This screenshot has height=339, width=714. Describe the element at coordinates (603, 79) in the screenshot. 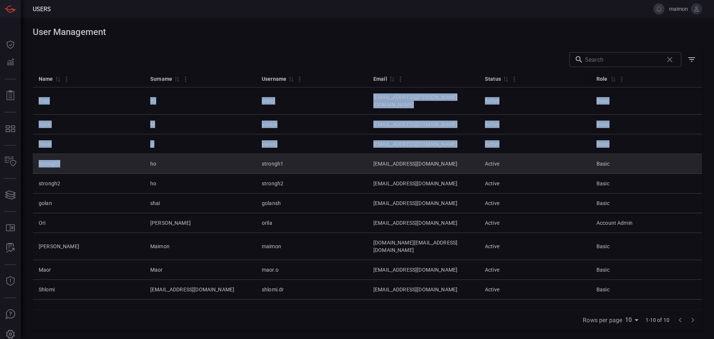

I see `div: Role` at that location.